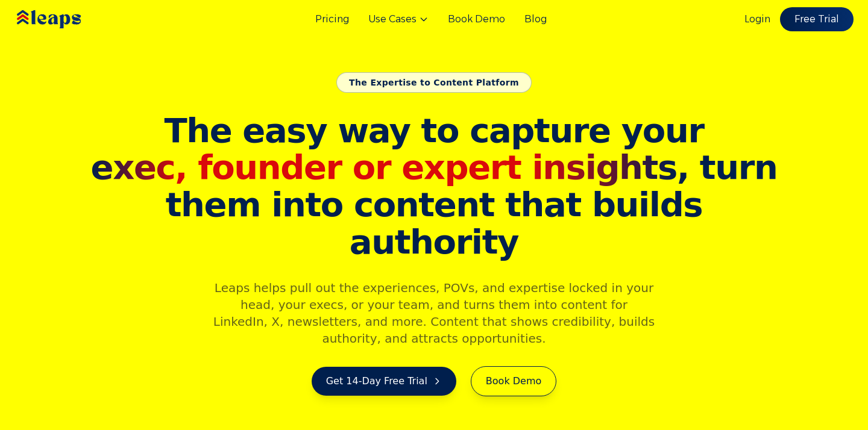  Describe the element at coordinates (384, 167) in the screenshot. I see `span: exec, founder or expert insights` at that location.